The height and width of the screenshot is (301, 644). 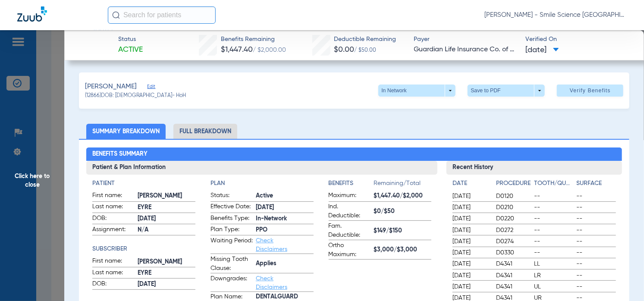 I want to click on span: $0.00, so click(x=344, y=49).